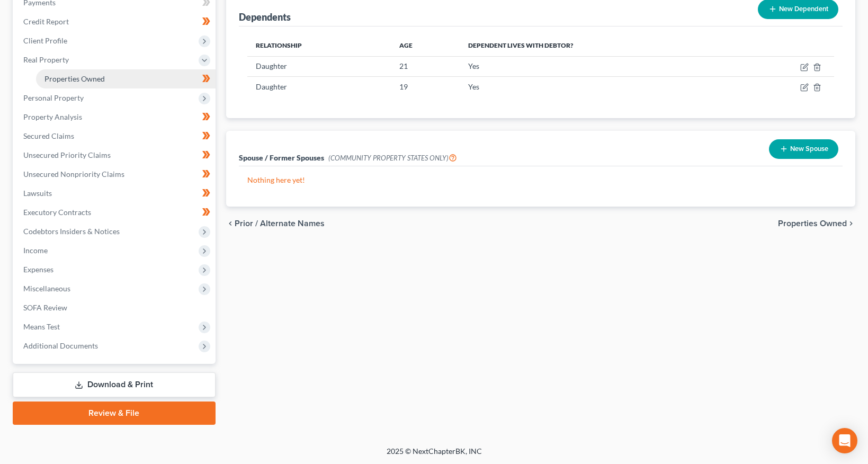  Describe the element at coordinates (115, 117) in the screenshot. I see `a: Property Analysis` at that location.